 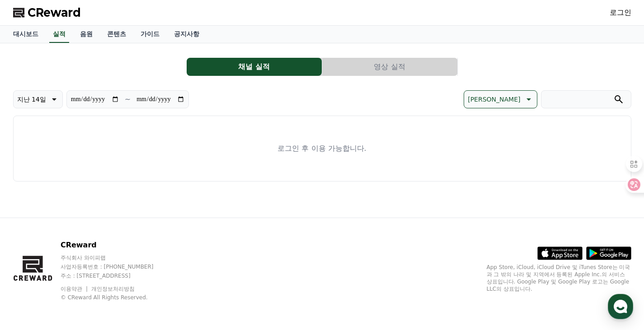 I want to click on p: 지난 14일, so click(x=32, y=99).